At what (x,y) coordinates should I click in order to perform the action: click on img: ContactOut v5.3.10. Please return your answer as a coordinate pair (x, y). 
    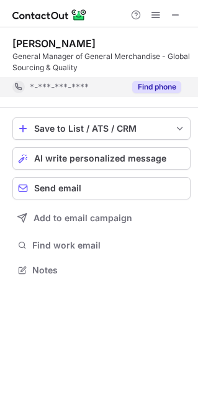
    Looking at the image, I should click on (50, 15).